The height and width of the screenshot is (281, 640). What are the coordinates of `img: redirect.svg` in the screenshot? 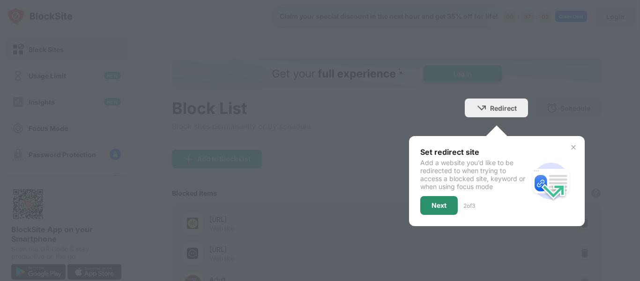 It's located at (551, 181).